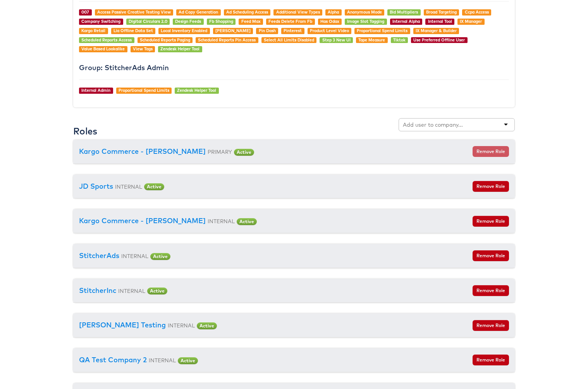 This screenshot has height=389, width=588. What do you see at coordinates (96, 91) in the screenshot?
I see `a: Internal Admin` at bounding box center [96, 91].